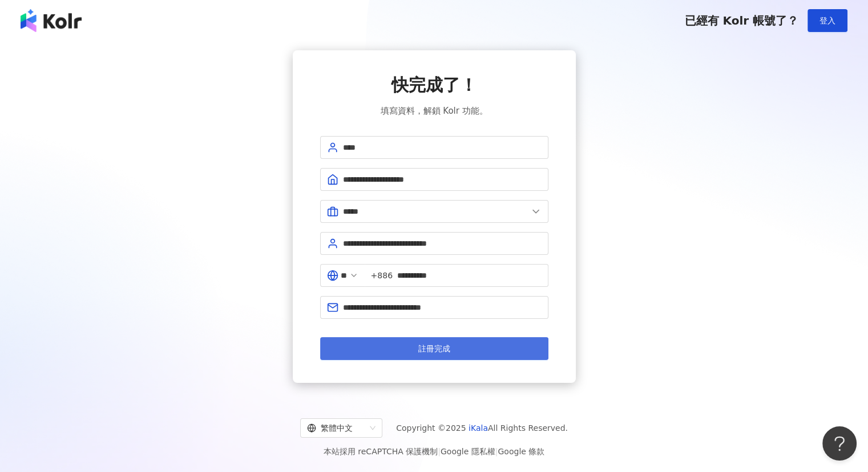 The width and height of the screenshot is (868, 472). Describe the element at coordinates (521, 451) in the screenshot. I see `a: Google 條款` at that location.